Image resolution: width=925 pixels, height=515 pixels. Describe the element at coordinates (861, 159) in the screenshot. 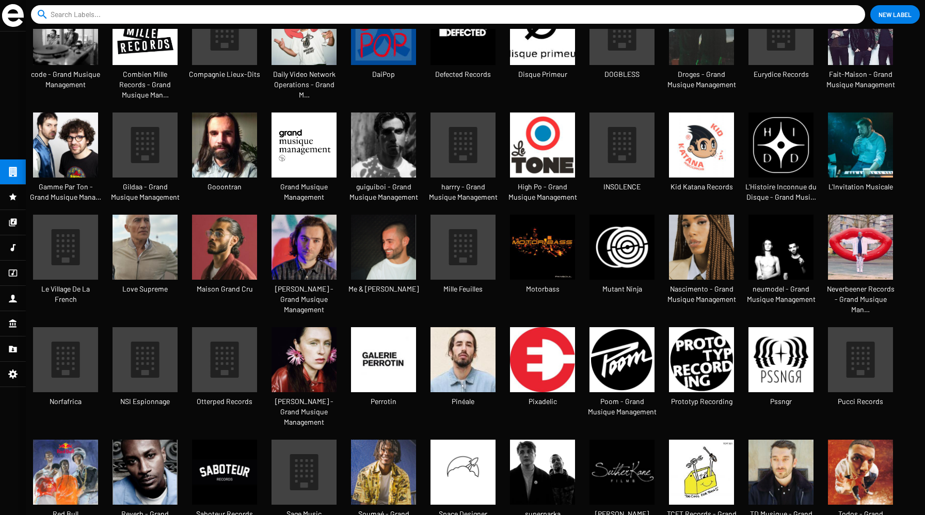

I see `a: L'Invitation Musicale` at that location.